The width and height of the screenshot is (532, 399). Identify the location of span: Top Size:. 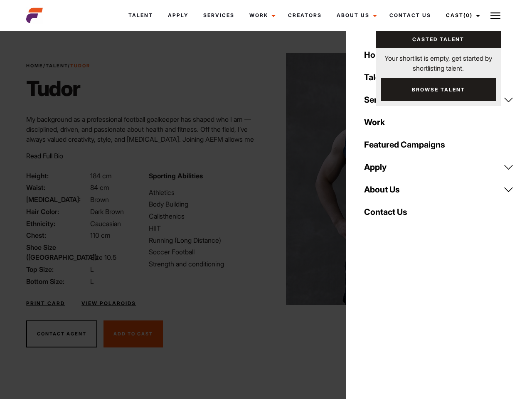
(58, 270).